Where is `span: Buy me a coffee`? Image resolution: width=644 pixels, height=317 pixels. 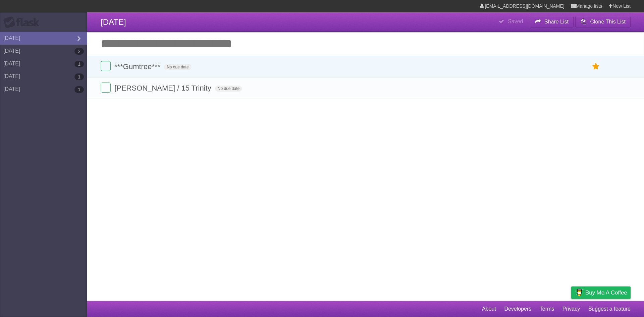
span: Buy me a coffee is located at coordinates (607, 293).